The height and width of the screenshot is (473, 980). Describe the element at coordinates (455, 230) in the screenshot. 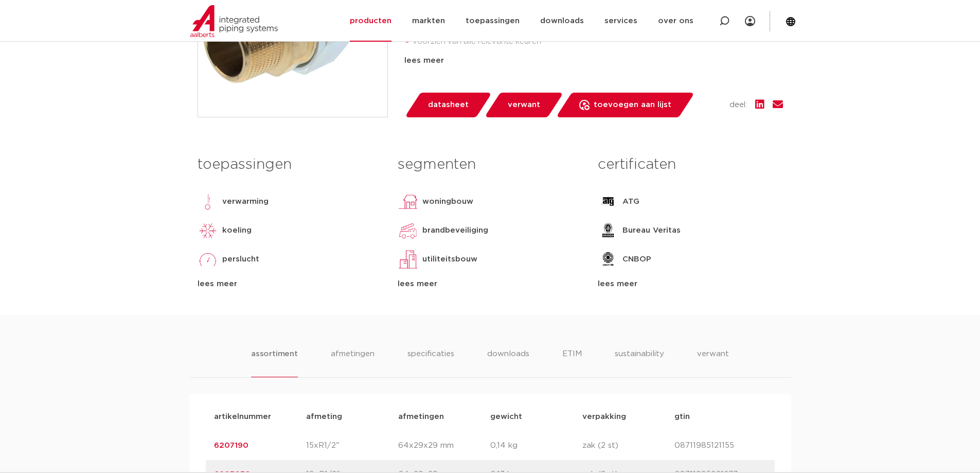

I see `p: brandbeveiliging` at that location.